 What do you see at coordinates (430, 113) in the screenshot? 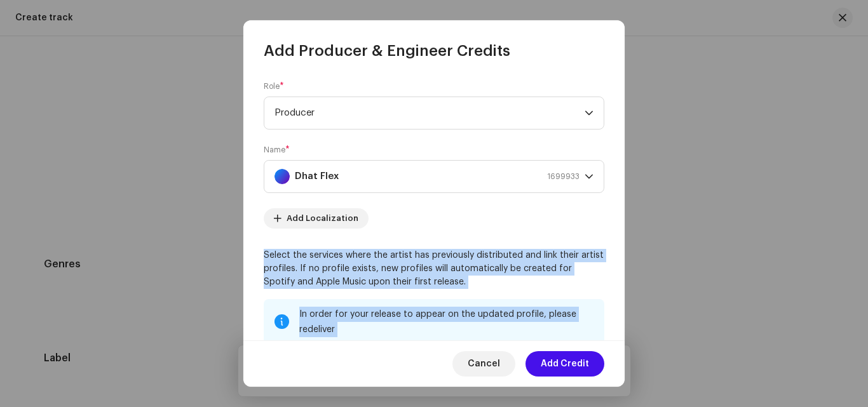
I see `span: Producer` at bounding box center [430, 113].